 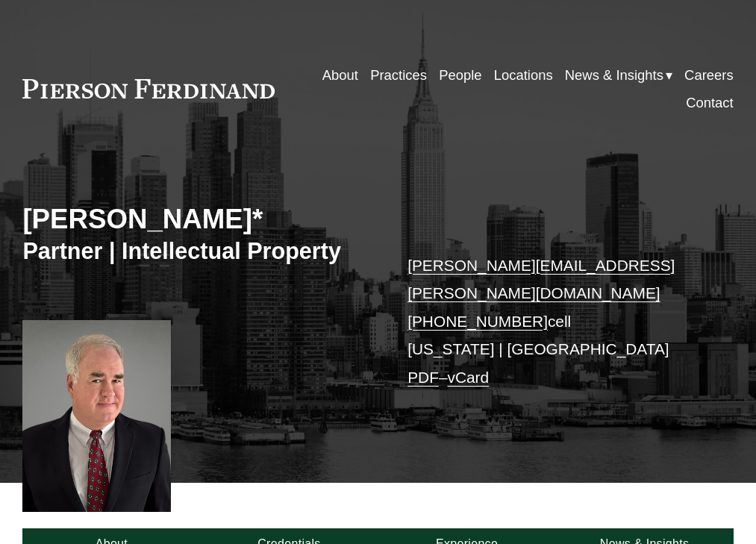 I want to click on a: Locations, so click(x=524, y=75).